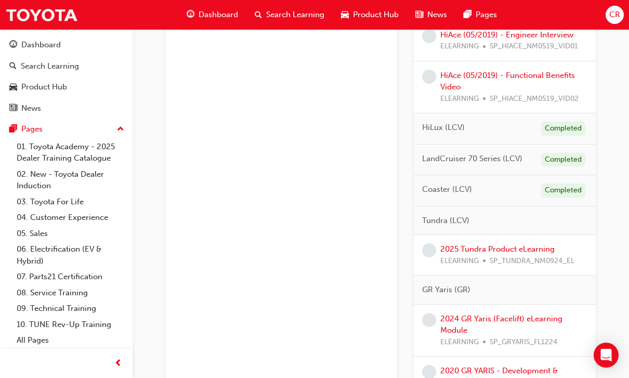  What do you see at coordinates (218, 15) in the screenshot?
I see `span: Dashboard` at bounding box center [218, 15].